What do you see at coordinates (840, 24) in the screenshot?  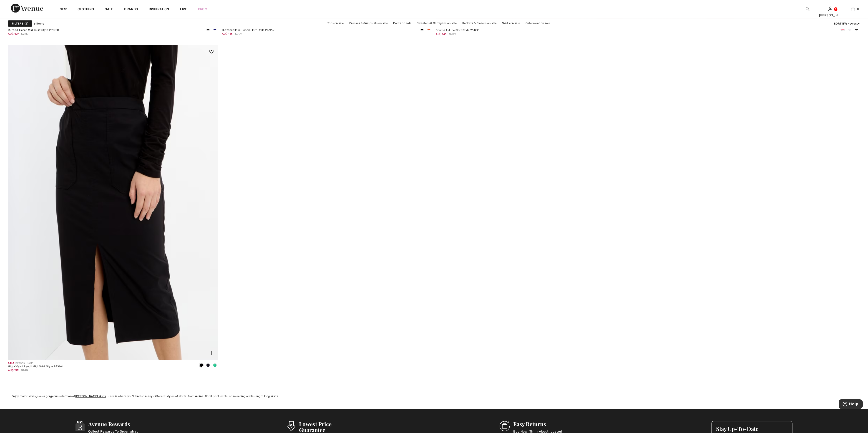 I see `strong: Sort By` at bounding box center [840, 24].